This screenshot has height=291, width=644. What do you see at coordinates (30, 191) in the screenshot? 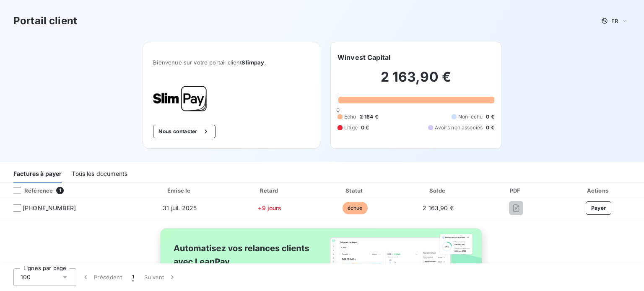
I see `div: Référence` at bounding box center [30, 191].